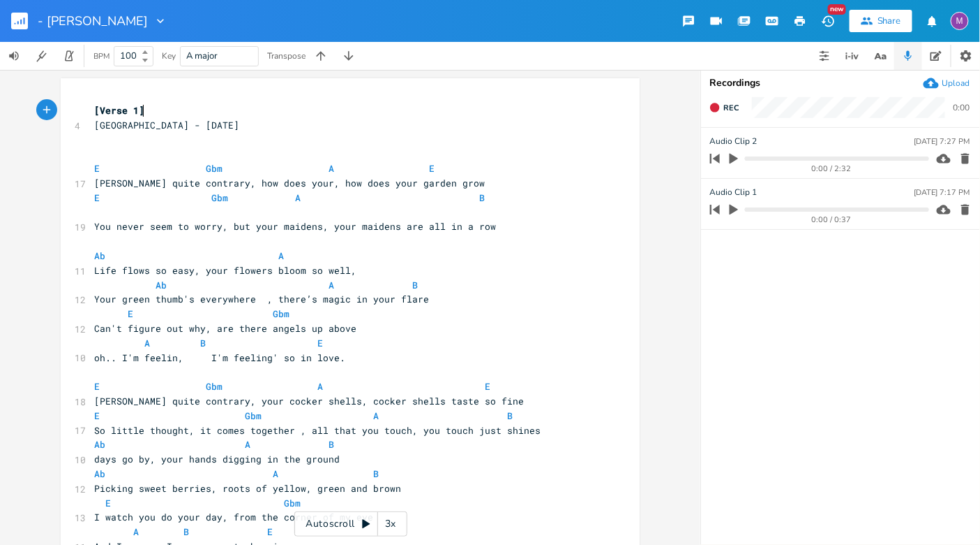 The height and width of the screenshot is (545, 980). I want to click on div: Upload, so click(956, 83).